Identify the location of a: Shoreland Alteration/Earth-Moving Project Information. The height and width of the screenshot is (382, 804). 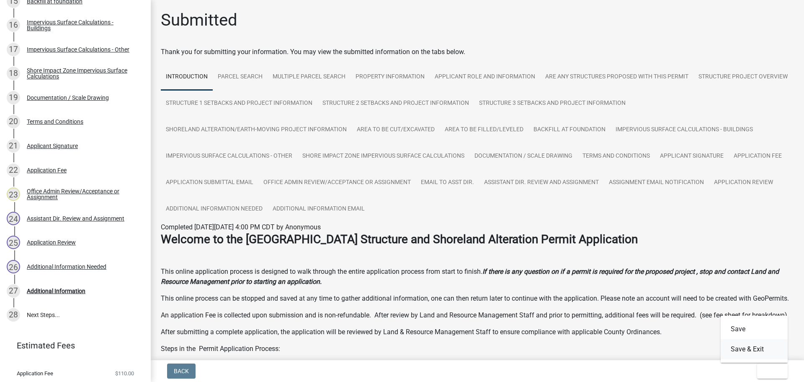
(256, 130).